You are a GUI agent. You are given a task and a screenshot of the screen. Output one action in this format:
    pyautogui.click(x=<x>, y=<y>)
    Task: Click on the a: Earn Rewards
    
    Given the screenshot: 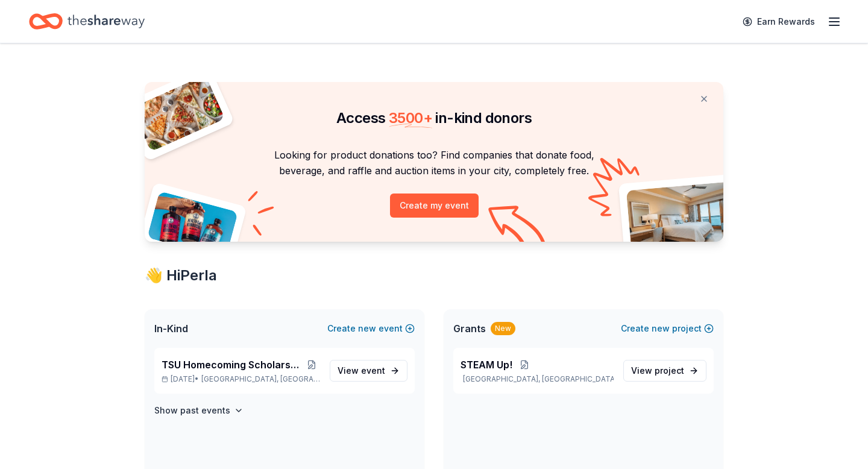 What is the action you would take?
    pyautogui.click(x=779, y=22)
    